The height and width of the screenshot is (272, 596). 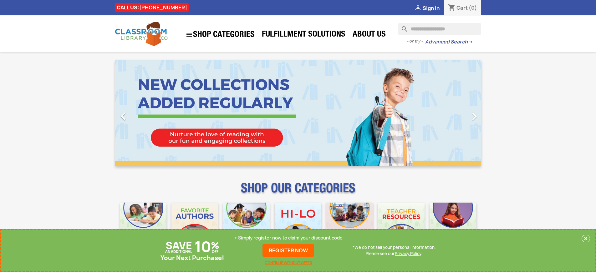 I want to click on a:  Sign in, so click(x=427, y=8).